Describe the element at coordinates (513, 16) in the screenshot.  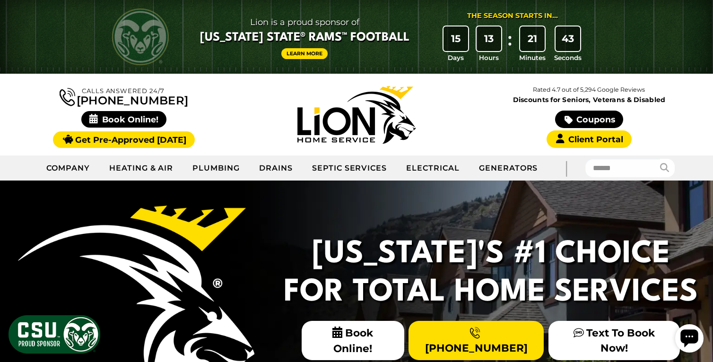
I see `div: The Season Starts in...` at that location.